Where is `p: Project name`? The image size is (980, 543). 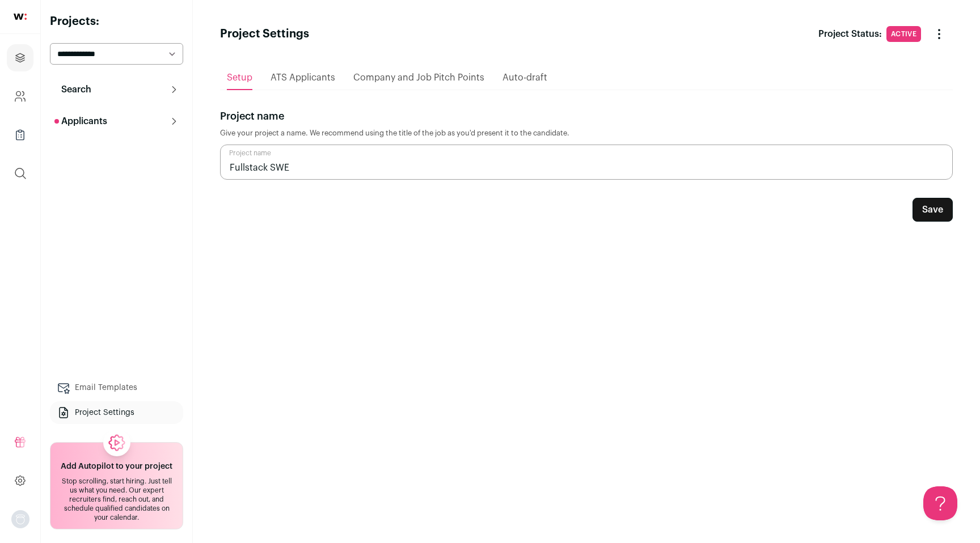 p: Project name is located at coordinates (586, 116).